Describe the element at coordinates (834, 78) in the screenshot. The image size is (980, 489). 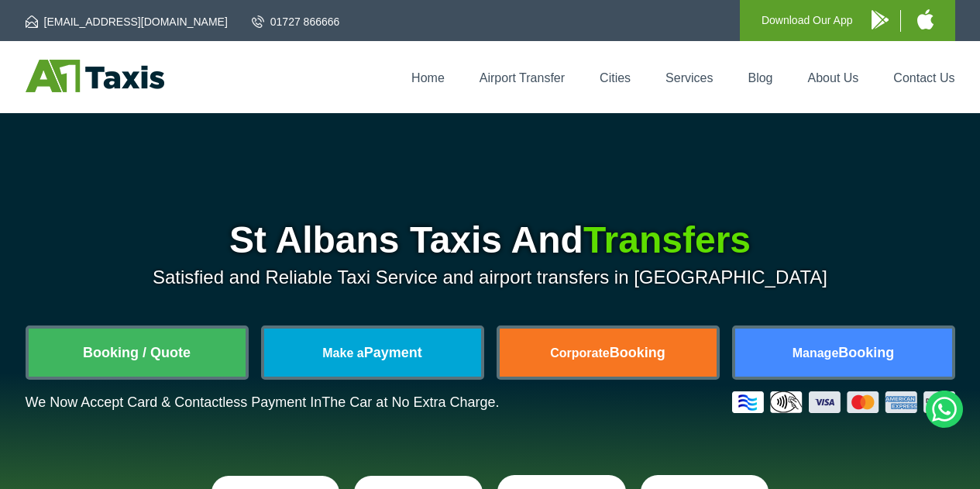
I see `a: About Us` at that location.